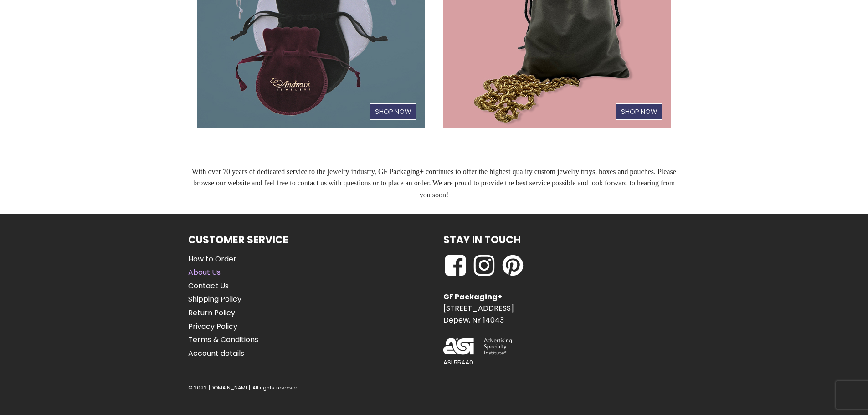  What do you see at coordinates (239, 240) in the screenshot?
I see `h1: Customer Service` at bounding box center [239, 240].